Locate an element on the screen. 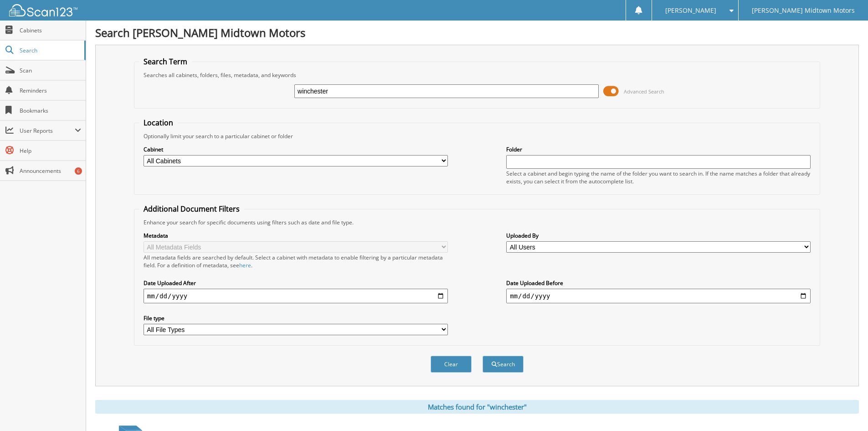 Image resolution: width=868 pixels, height=431 pixels. div: Enhance your search for specific documents using filters such as date and file type. is located at coordinates (477, 222).